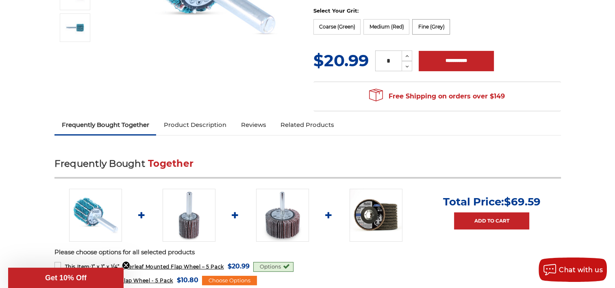  Describe the element at coordinates (253, 125) in the screenshot. I see `a: Reviews` at that location.